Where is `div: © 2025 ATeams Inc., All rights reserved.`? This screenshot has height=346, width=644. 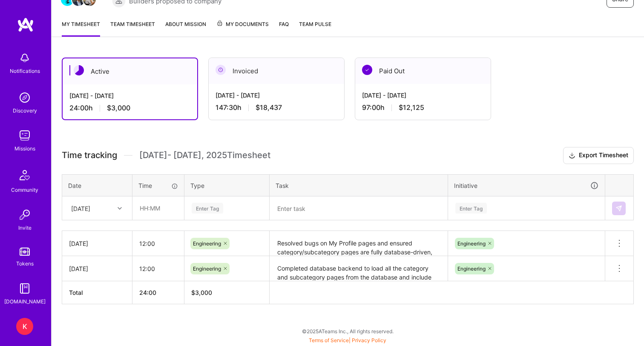 div: © 2025 ATeams Inc., All rights reserved. is located at coordinates (347, 331).